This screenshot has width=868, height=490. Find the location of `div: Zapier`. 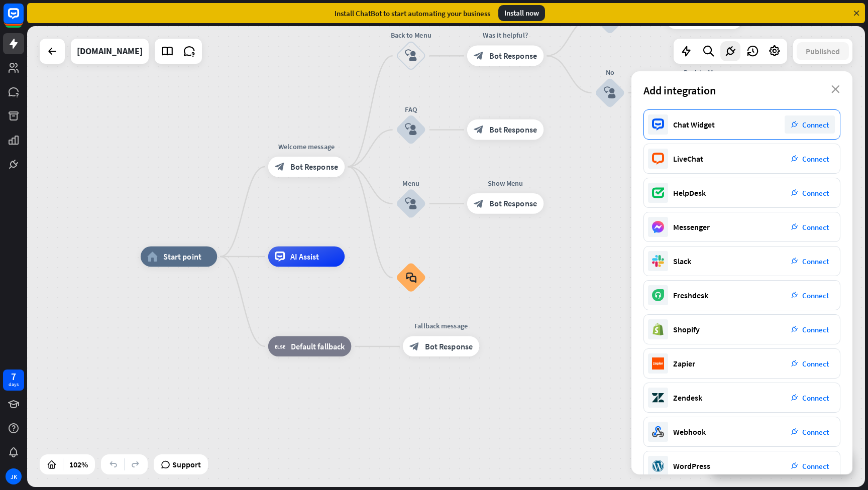

div: Zapier is located at coordinates (685, 364).